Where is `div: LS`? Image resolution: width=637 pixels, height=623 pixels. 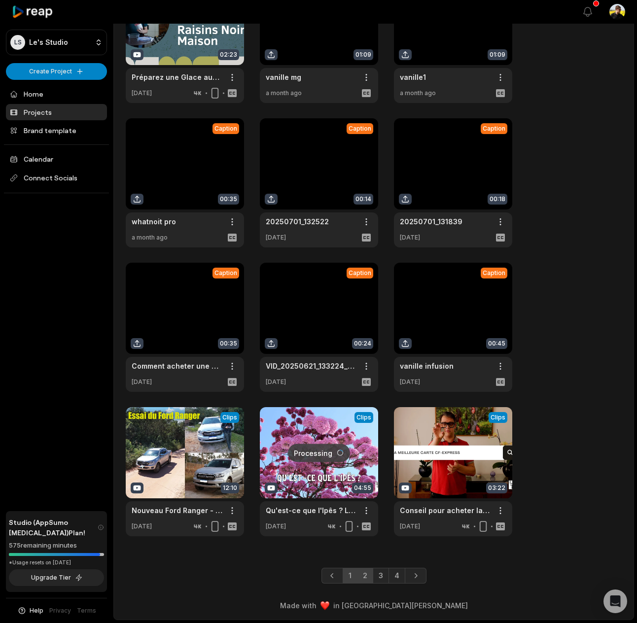
div: LS is located at coordinates (18, 42).